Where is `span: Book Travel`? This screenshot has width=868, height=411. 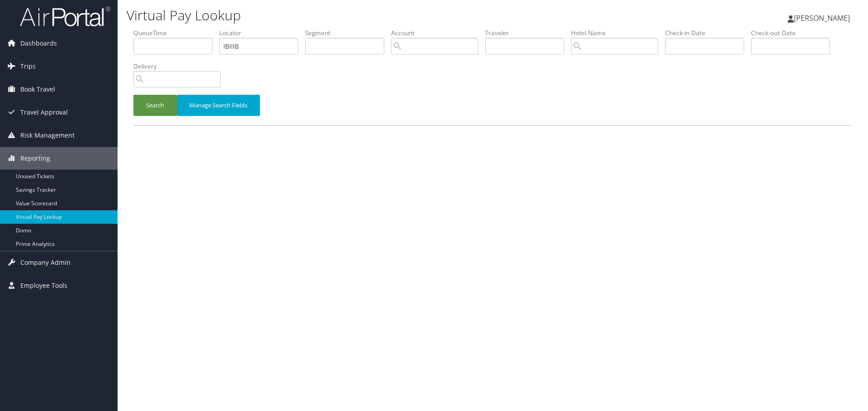
span: Book Travel is located at coordinates (38, 90).